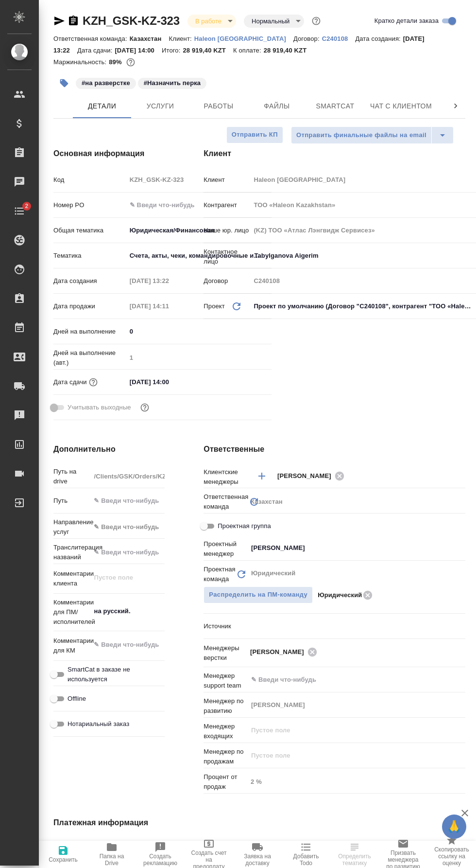 The width and height of the screenshot is (476, 868). Describe the element at coordinates (403, 854) in the screenshot. I see `button: Призвать менеджера по развитию` at that location.